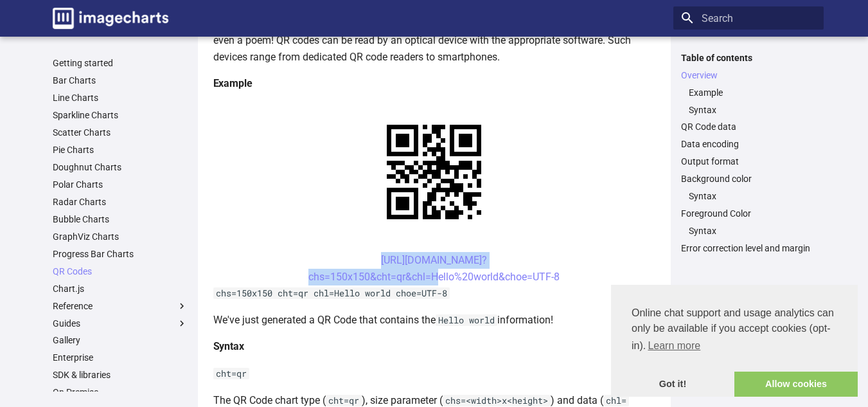  What do you see at coordinates (434, 84) in the screenshot?
I see `h4: Example` at bounding box center [434, 84].